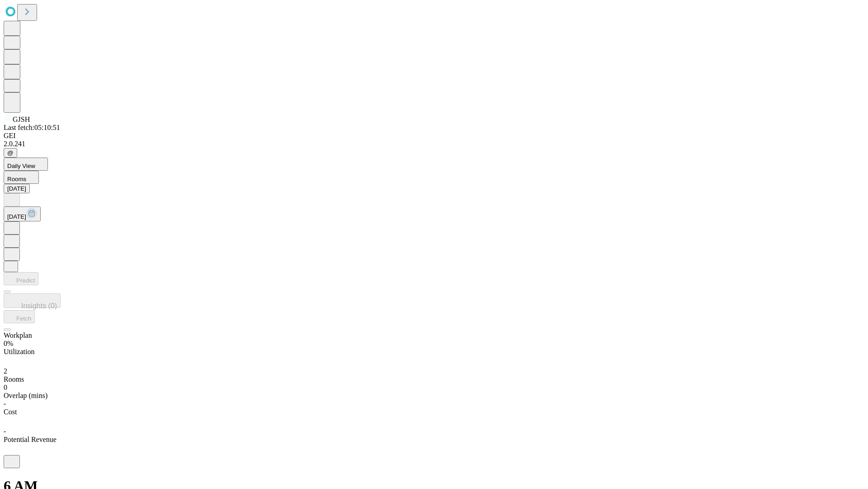 The image size is (868, 489). Describe the element at coordinates (26, 164) in the screenshot. I see `button: Daily View` at that location.